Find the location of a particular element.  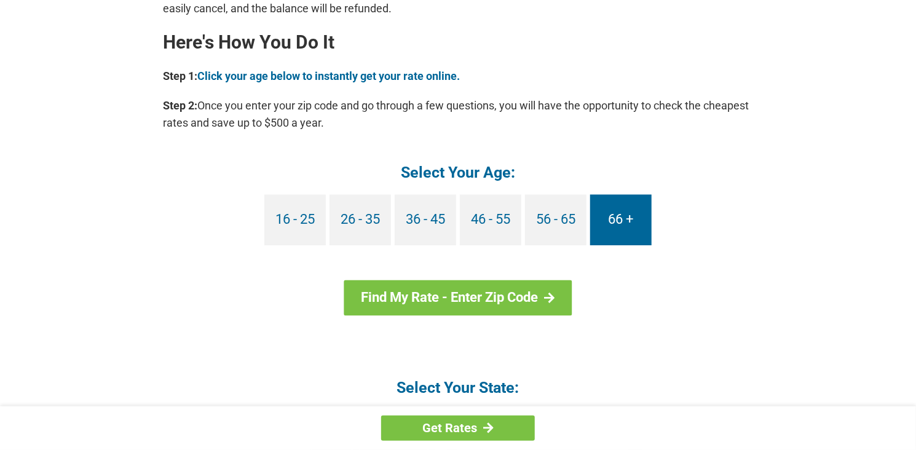

b: Step 1: is located at coordinates (180, 76).